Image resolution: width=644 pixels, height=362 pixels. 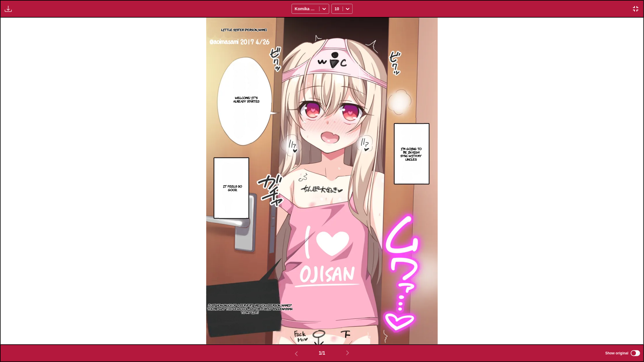 I want to click on p: It feels so good..., so click(x=233, y=188).